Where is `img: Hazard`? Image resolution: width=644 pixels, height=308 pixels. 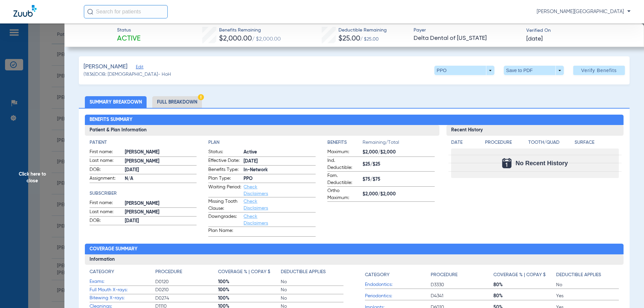
img: Hazard is located at coordinates (201, 97).